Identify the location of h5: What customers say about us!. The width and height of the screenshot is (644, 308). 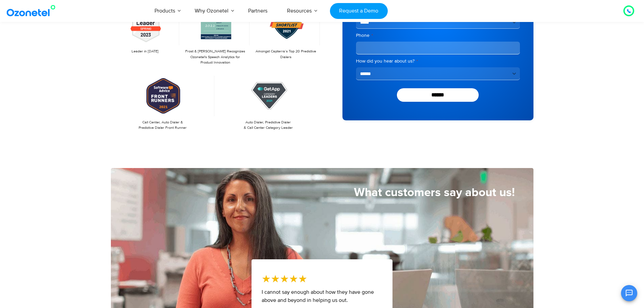
(313, 192).